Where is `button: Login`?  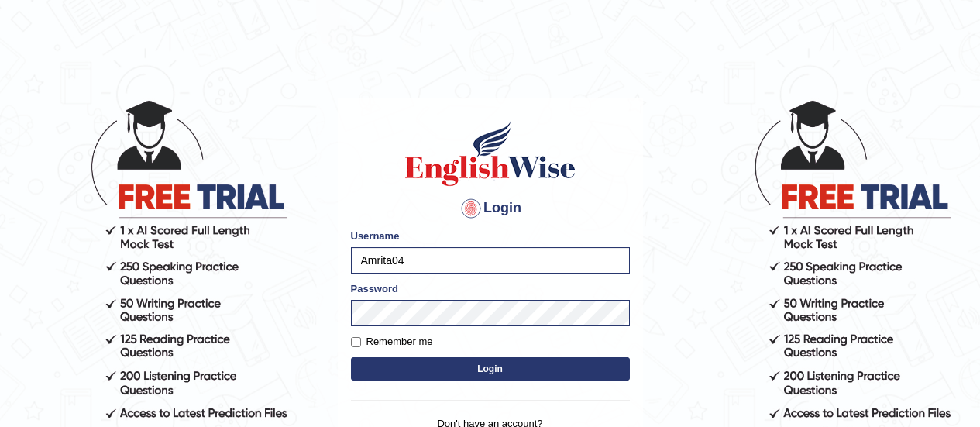 button: Login is located at coordinates (490, 369).